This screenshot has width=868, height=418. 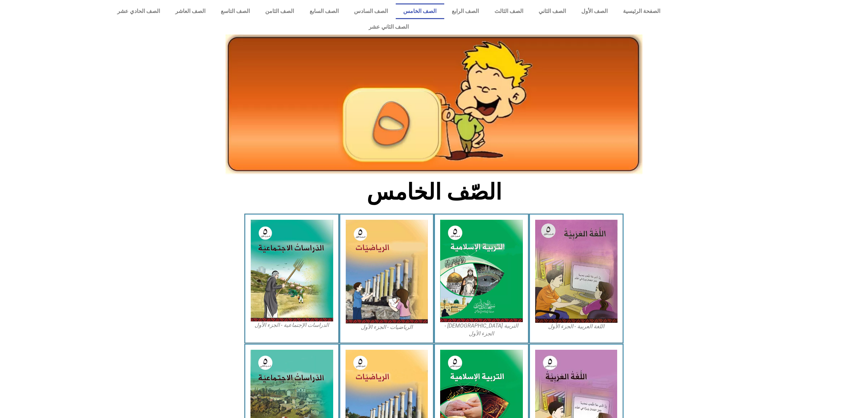 What do you see at coordinates (466, 11) in the screenshot?
I see `a: الصف الرابع` at bounding box center [466, 11].